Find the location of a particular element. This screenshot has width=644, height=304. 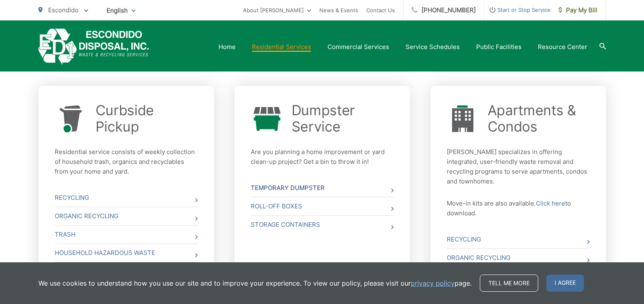

span: English is located at coordinates (121, 10).